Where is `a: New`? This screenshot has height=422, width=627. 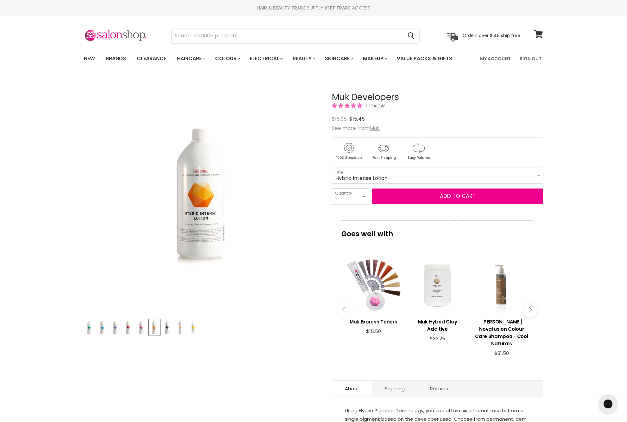 a: New is located at coordinates (89, 59).